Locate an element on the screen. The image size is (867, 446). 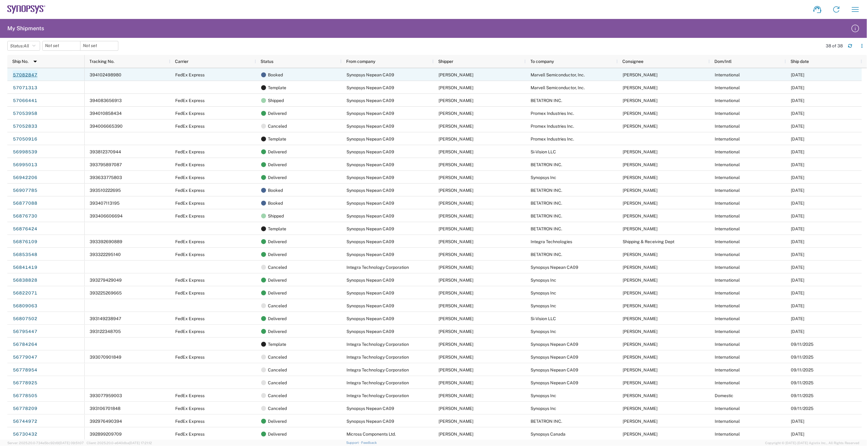
a: 56838828 is located at coordinates (25, 281).